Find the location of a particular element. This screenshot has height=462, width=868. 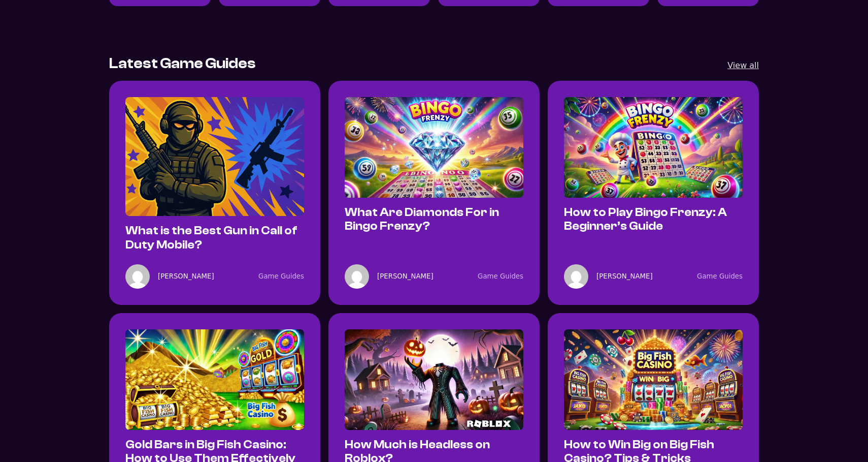

img: Gold Bars in Big Fish Casino: How to Use Them Effectively is located at coordinates (215, 380).